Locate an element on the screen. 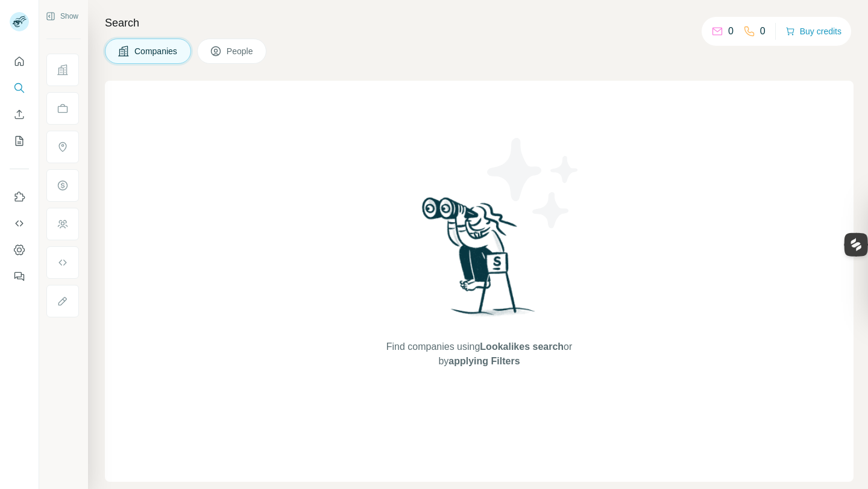 The width and height of the screenshot is (868, 489). span: Find companies using or by is located at coordinates (479, 355).